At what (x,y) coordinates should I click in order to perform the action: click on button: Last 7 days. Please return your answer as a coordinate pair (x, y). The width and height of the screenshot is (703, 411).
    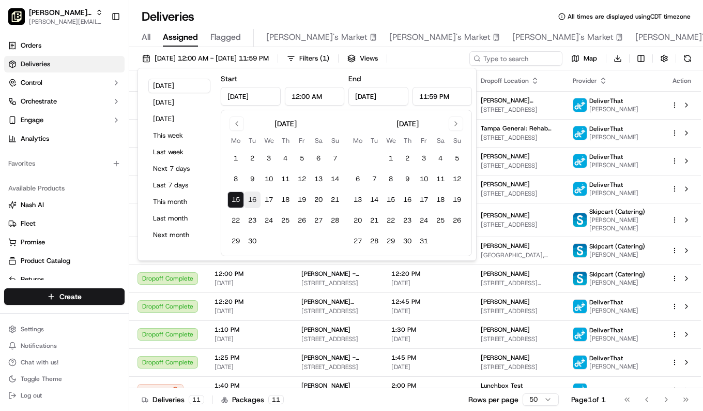
    Looking at the image, I should click on (179, 185).